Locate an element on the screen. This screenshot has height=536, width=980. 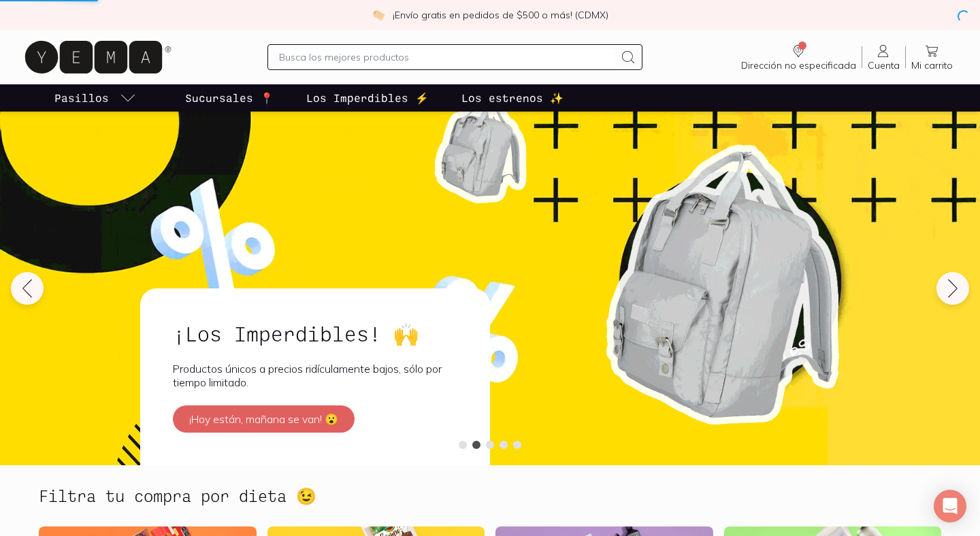
a: Sucursales 📍 is located at coordinates (229, 98).